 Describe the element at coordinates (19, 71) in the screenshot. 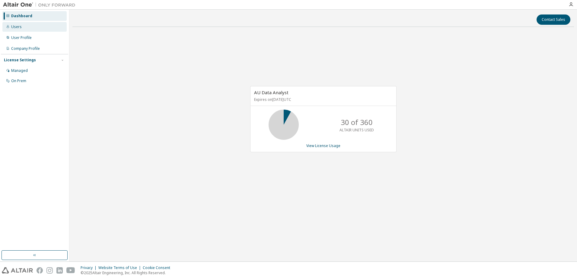

I see `div: Managed` at that location.